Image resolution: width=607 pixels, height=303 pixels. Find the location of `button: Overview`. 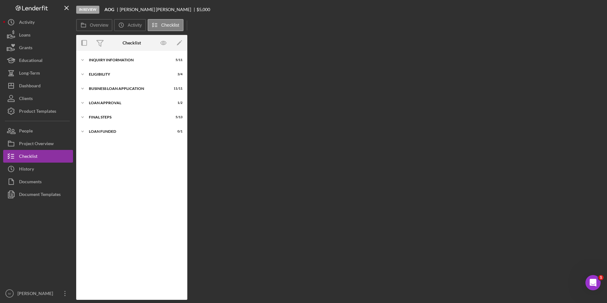

button: Overview is located at coordinates (94, 25).